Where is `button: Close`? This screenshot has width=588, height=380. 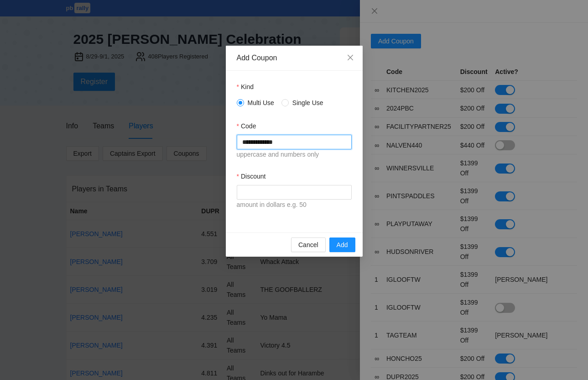
button: Close is located at coordinates (351, 58).